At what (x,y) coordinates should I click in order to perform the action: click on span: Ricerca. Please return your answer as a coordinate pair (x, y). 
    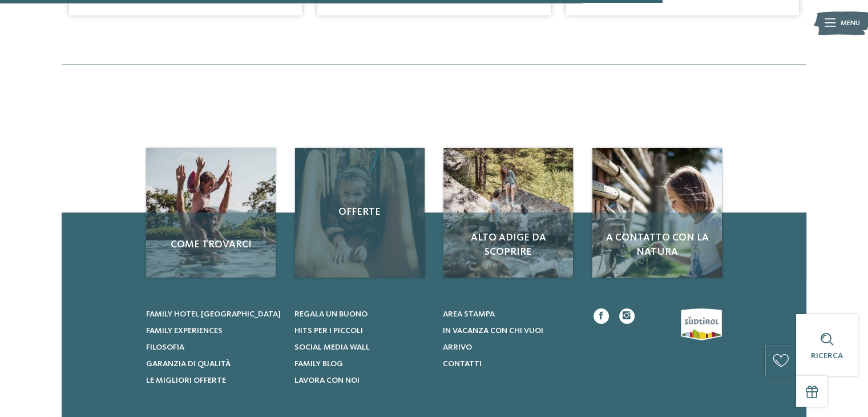
    Looking at the image, I should click on (827, 356).